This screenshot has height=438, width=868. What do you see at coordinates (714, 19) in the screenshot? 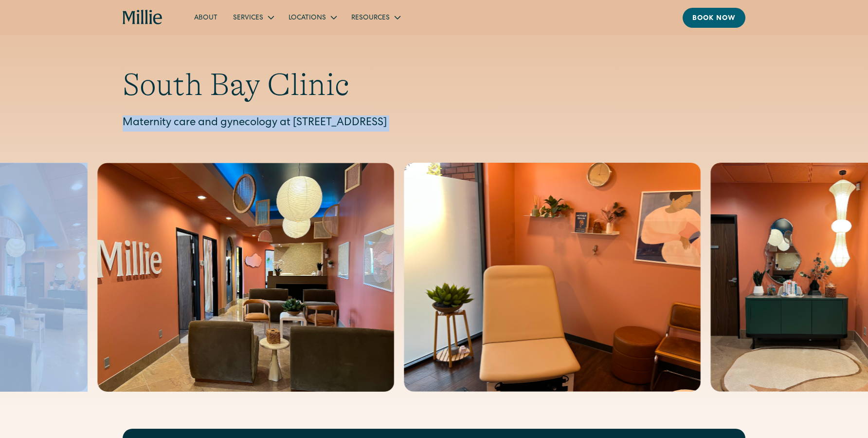
I see `div: Book now` at bounding box center [714, 19].